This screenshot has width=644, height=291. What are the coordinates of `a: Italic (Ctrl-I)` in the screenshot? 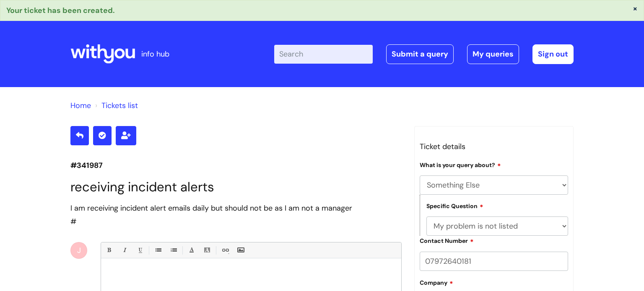 It's located at (124, 250).